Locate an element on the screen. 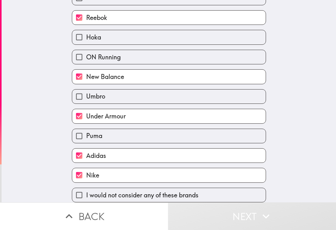 This screenshot has width=336, height=230. span: Under Armour is located at coordinates (106, 116).